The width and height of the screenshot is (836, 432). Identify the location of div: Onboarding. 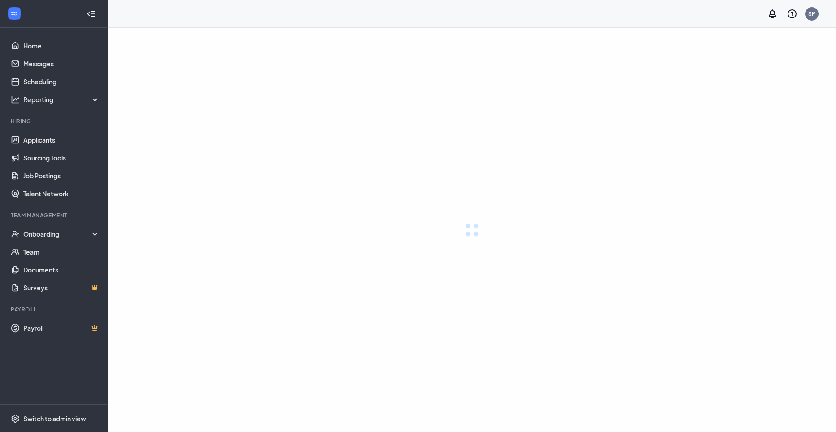
(62, 234).